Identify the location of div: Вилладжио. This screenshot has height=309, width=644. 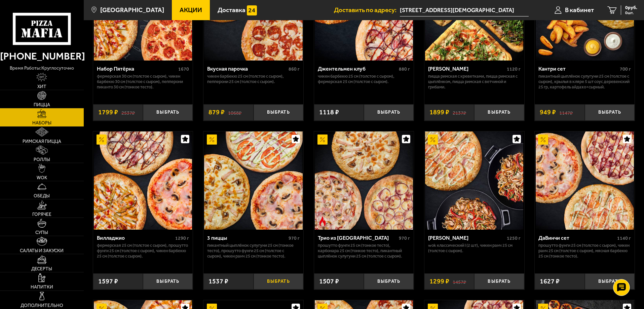
(135, 238).